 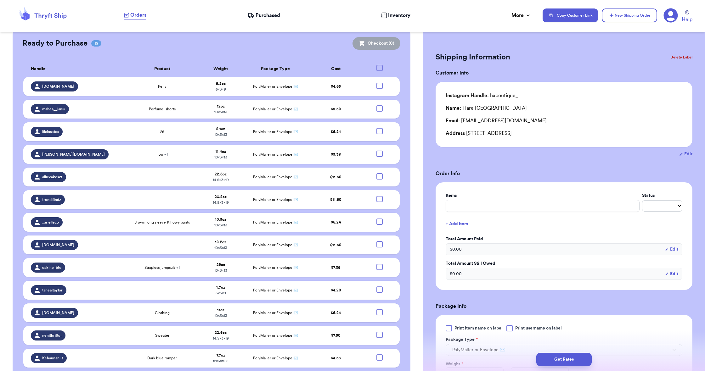 I want to click on button: Get Rates, so click(x=564, y=360).